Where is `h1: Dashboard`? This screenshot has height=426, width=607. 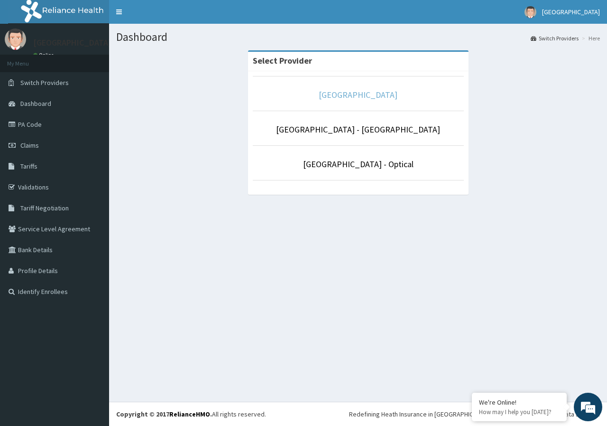
h1: Dashboard is located at coordinates (358, 37).